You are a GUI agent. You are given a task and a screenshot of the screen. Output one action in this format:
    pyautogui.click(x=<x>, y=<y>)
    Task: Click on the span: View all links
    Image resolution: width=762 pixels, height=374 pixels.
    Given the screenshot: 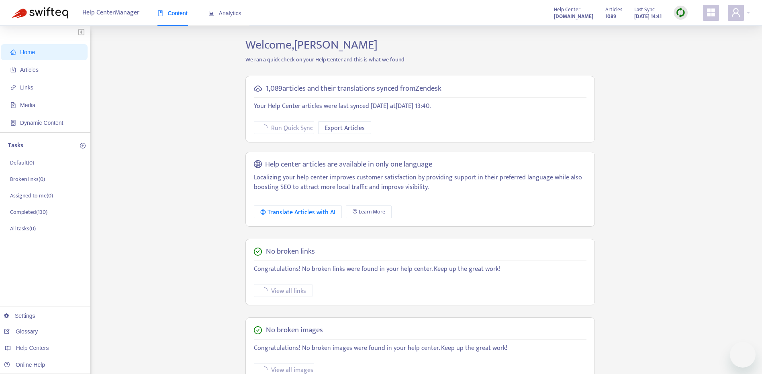 What is the action you would take?
    pyautogui.click(x=289, y=291)
    